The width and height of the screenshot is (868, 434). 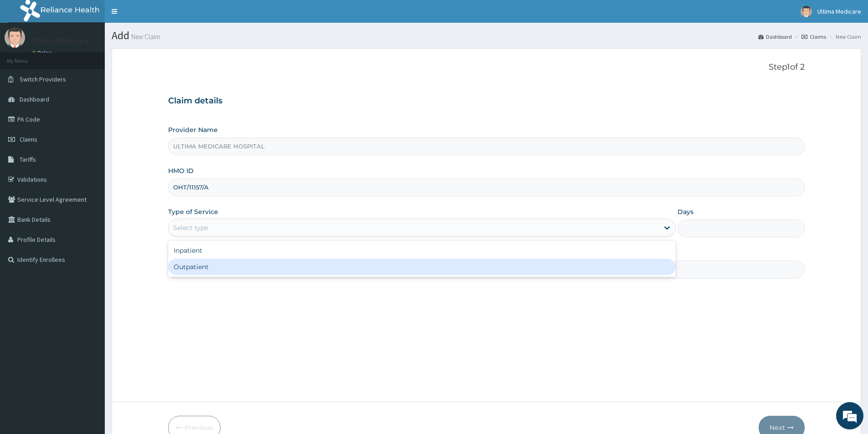 What do you see at coordinates (160, 16) in the screenshot?
I see `div: Minimize live chat window` at bounding box center [160, 16].